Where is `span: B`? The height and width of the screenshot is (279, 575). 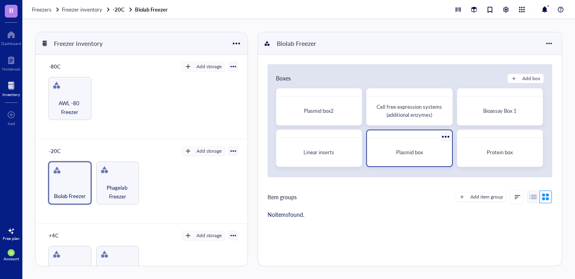 span: B is located at coordinates (11, 10).